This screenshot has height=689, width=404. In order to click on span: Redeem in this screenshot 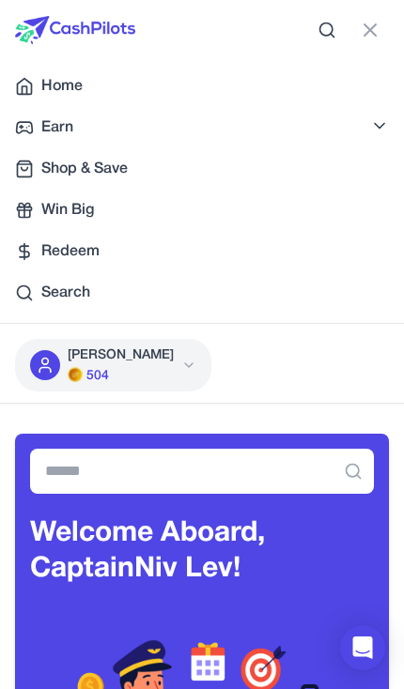, I will do `click(70, 252)`.